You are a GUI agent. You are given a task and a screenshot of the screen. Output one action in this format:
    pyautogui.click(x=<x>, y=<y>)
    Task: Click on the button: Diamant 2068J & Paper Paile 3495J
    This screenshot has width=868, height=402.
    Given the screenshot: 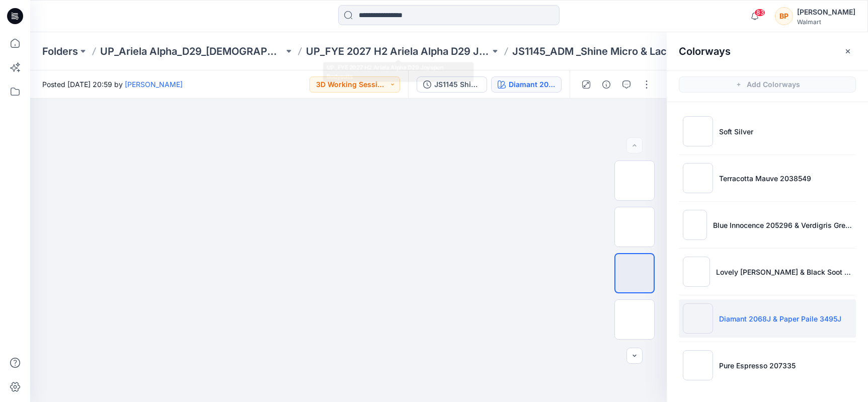 What is the action you would take?
    pyautogui.click(x=526, y=85)
    